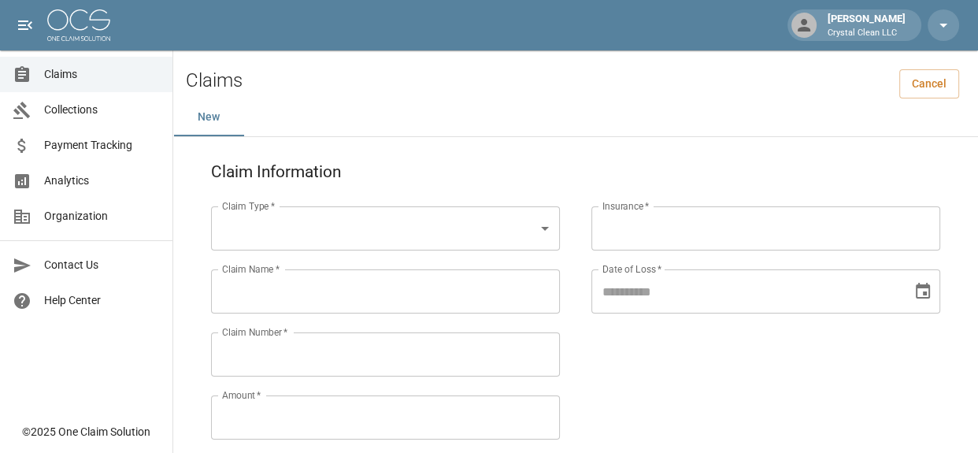 The height and width of the screenshot is (453, 978). Describe the element at coordinates (867, 33) in the screenshot. I see `p: Crystal Clean LLC` at that location.